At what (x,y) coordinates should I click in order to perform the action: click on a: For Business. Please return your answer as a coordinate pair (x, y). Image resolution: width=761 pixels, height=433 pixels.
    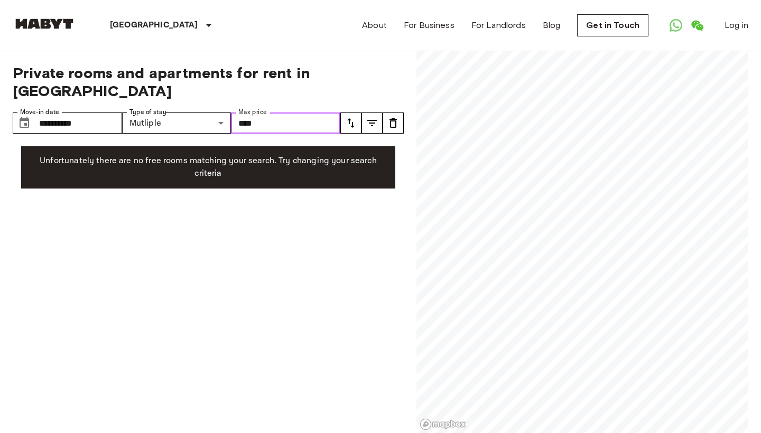
    Looking at the image, I should click on (429, 25).